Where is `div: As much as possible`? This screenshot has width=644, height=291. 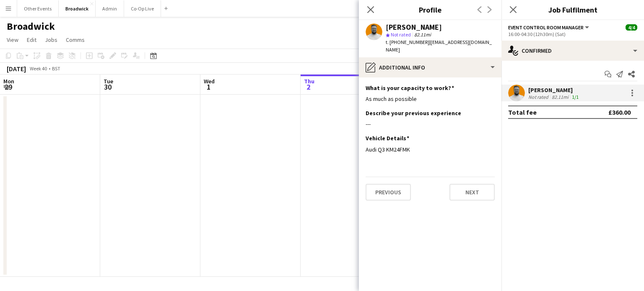 div: As much as possible is located at coordinates (430, 99).